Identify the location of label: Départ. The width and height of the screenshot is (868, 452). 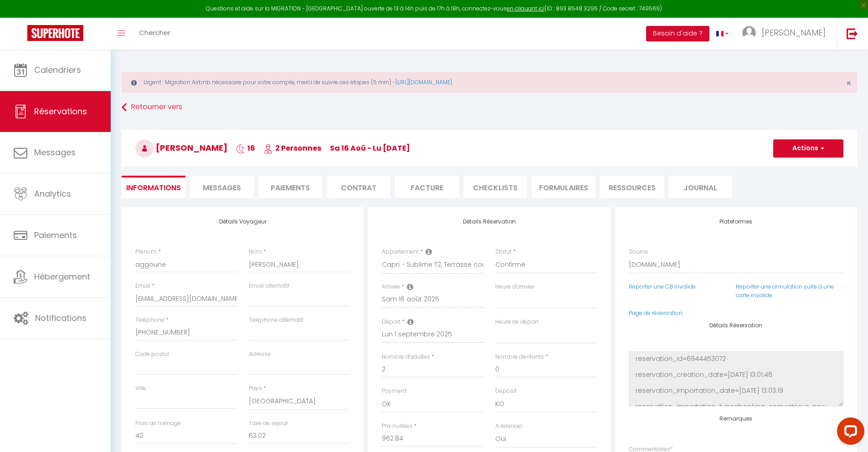
(391, 322).